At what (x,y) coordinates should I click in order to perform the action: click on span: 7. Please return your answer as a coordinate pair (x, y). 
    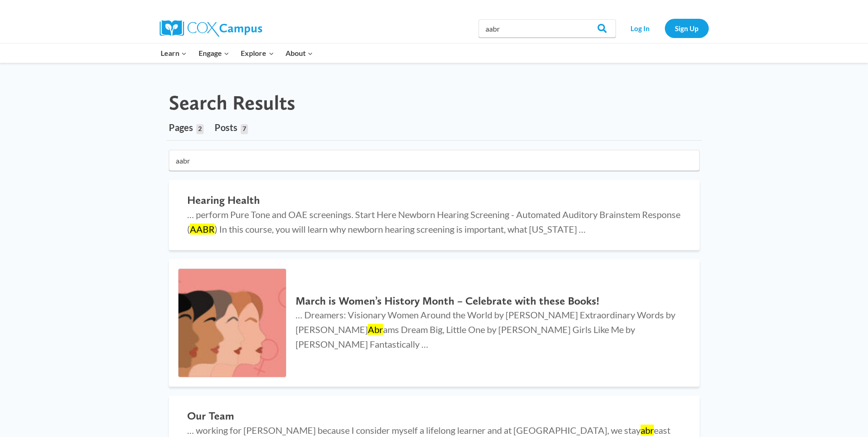
    Looking at the image, I should click on (245, 129).